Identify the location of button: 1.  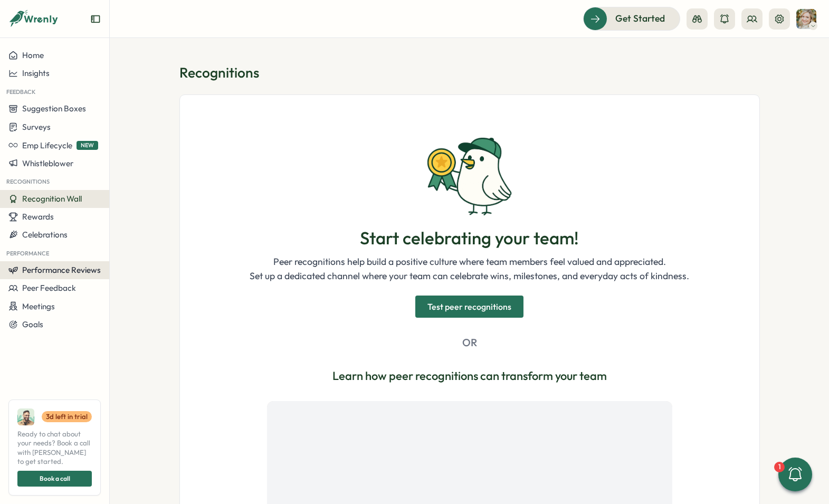
(795, 474).